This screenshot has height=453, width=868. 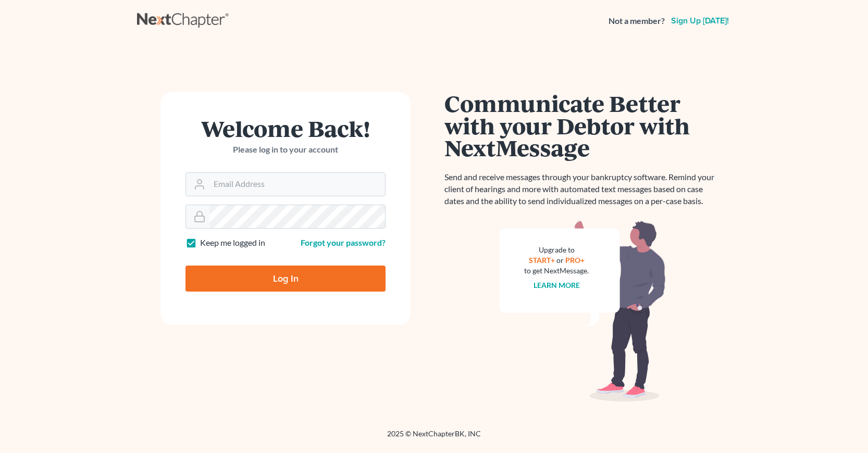 What do you see at coordinates (285, 149) in the screenshot?
I see `p: Please log in to your account` at bounding box center [285, 149].